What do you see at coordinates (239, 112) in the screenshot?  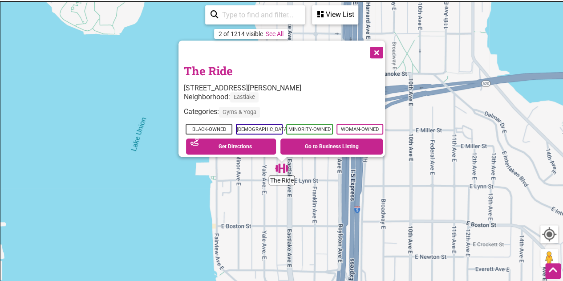 I see `span: Gyms & Yoga` at bounding box center [239, 112].